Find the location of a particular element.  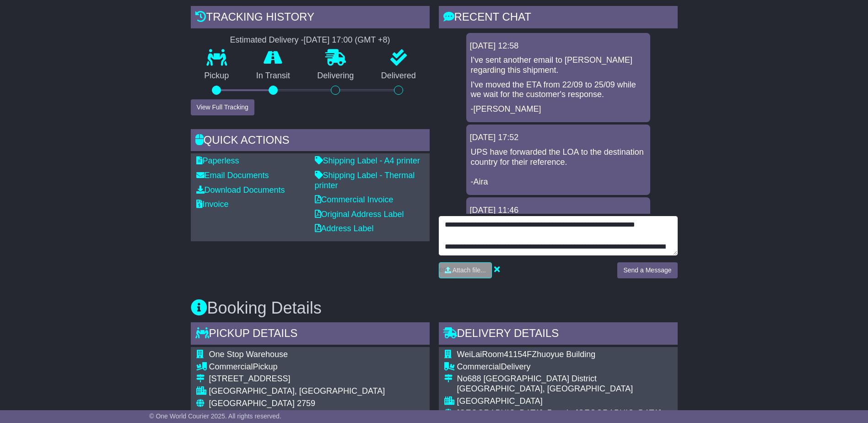

div: Delivery Details is located at coordinates (558, 335).